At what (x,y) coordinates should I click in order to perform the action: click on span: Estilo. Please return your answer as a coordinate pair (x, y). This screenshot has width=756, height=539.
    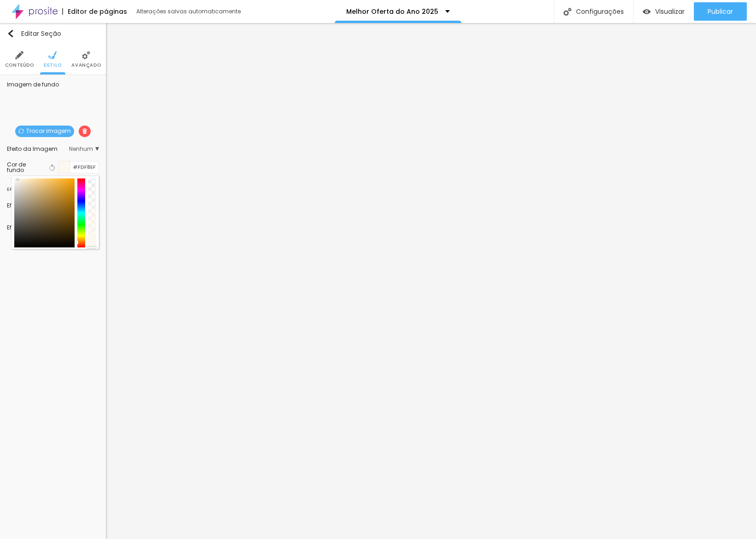
    Looking at the image, I should click on (52, 66).